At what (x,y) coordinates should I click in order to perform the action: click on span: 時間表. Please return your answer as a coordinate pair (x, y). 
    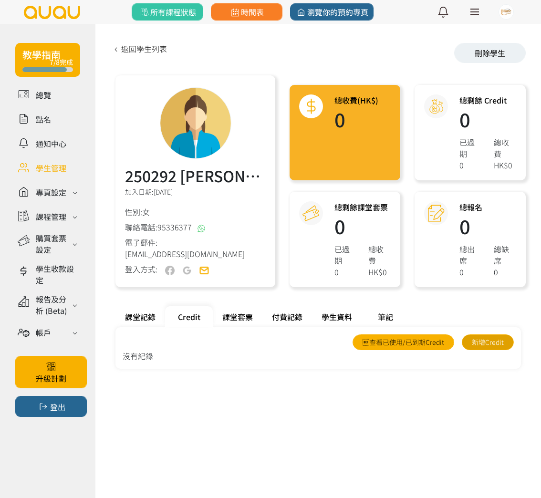
    Looking at the image, I should click on (246, 12).